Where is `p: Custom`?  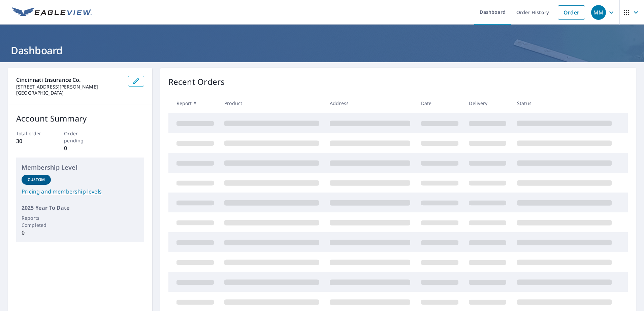 p: Custom is located at coordinates (36, 180).